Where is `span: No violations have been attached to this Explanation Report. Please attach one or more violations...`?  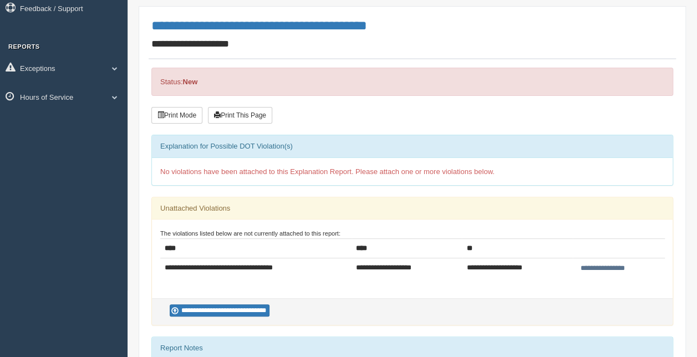
span: No violations have been attached to this Explanation Report. Please attach one or more violations... is located at coordinates (327, 171).